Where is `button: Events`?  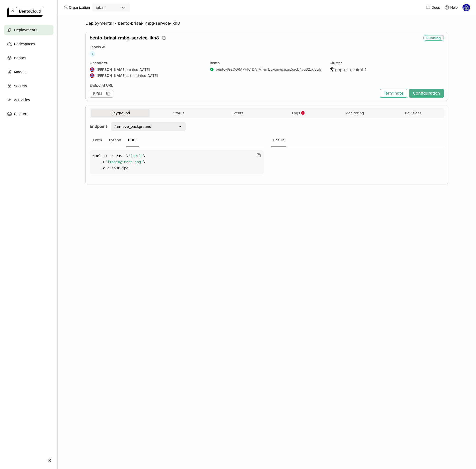 button: Events is located at coordinates (237, 113).